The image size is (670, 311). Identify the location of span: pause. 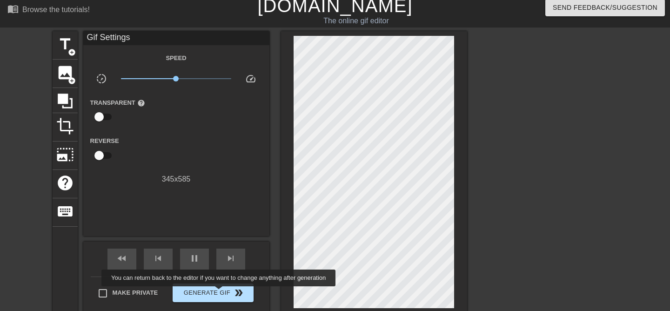
(194, 258).